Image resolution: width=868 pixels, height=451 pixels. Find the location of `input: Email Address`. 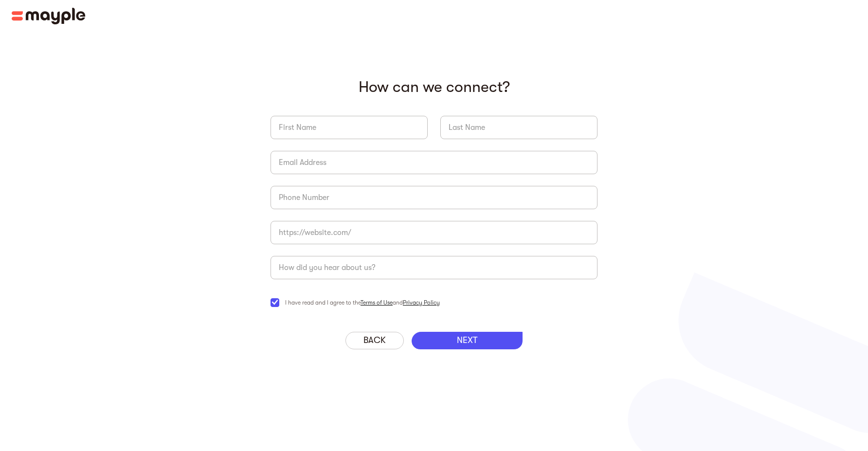

input: Email Address is located at coordinates (434, 162).